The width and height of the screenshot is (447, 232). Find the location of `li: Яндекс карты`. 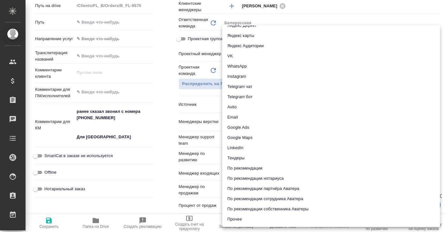

li: Яндекс карты is located at coordinates (331, 36).